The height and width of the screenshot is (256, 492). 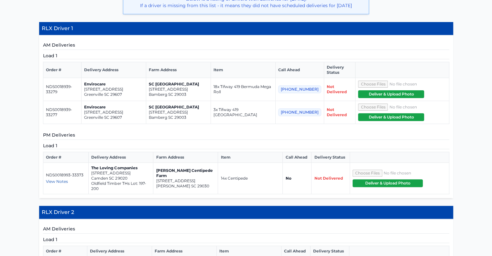 What do you see at coordinates (121, 186) in the screenshot?
I see `p: Oldfield Timber THs Lot: 197-200` at bounding box center [121, 186].